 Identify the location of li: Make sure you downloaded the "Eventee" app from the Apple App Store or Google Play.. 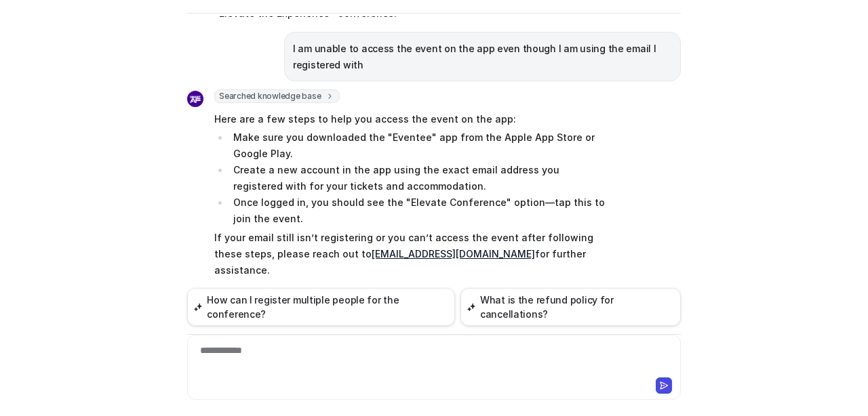
(420, 145).